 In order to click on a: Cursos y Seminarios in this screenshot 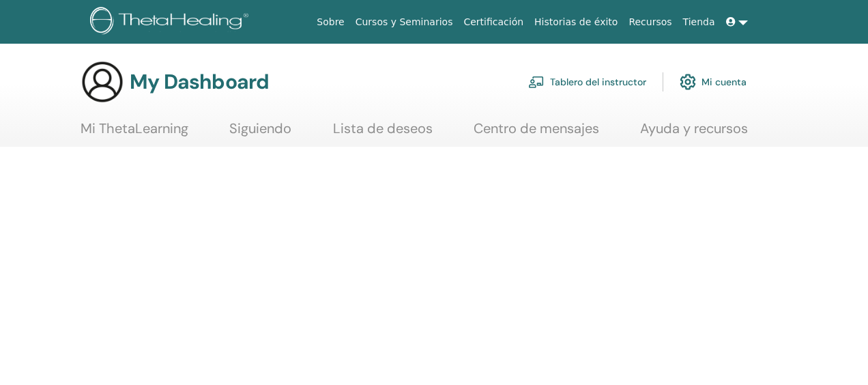, I will do `click(404, 22)`.